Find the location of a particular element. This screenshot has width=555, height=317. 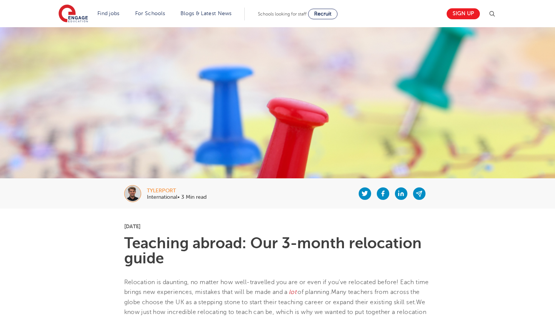

span: Recruit is located at coordinates (323, 14).